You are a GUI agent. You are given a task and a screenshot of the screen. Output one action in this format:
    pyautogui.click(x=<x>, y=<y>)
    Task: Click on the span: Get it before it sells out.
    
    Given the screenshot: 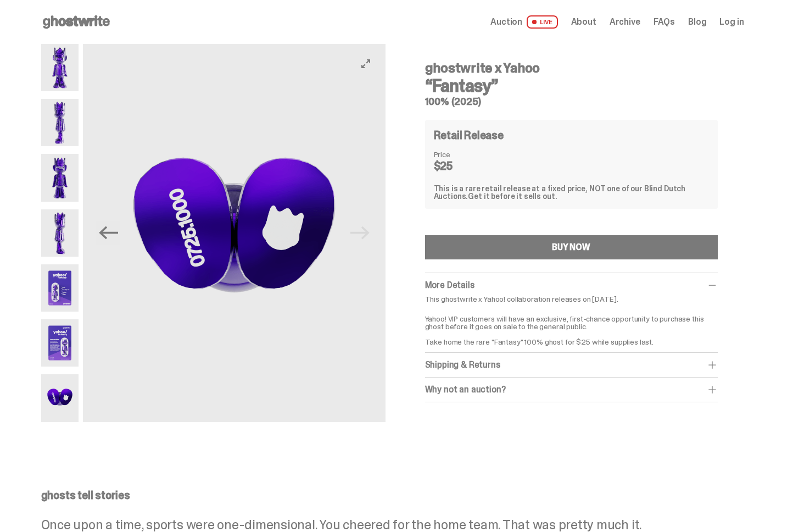 What is the action you would take?
    pyautogui.click(x=513, y=196)
    